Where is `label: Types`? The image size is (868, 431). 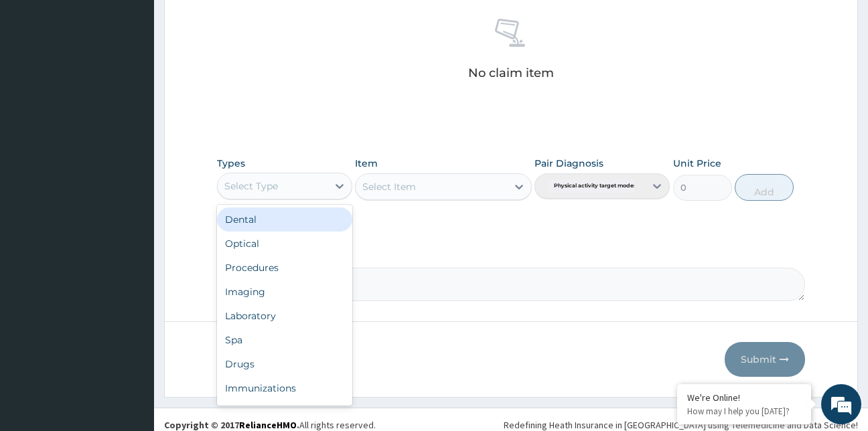
label: Types is located at coordinates (231, 163).